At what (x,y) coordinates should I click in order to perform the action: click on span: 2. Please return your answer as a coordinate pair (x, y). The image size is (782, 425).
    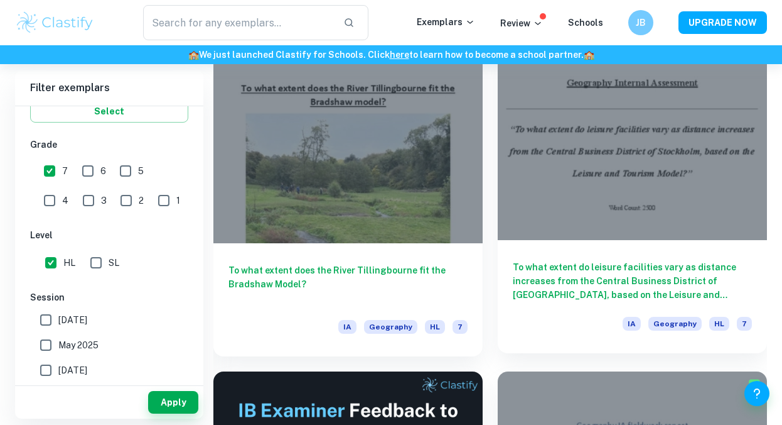
    Looking at the image, I should click on (141, 200).